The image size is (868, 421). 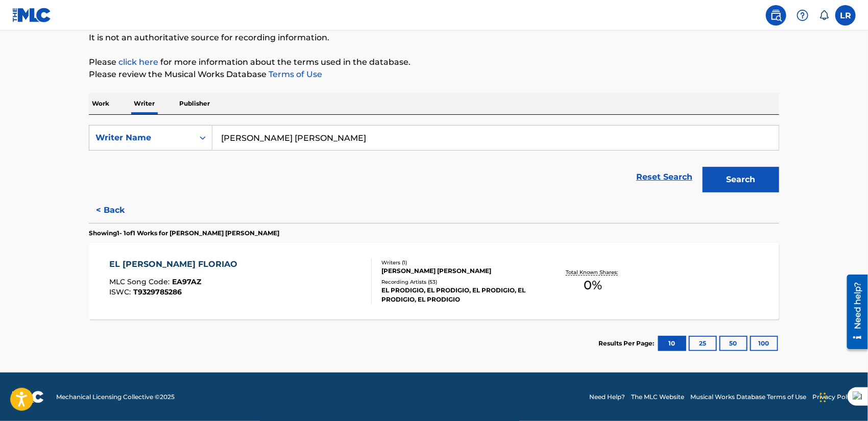 What do you see at coordinates (458, 262) in the screenshot?
I see `div: Writers ( 1 )` at bounding box center [458, 262].